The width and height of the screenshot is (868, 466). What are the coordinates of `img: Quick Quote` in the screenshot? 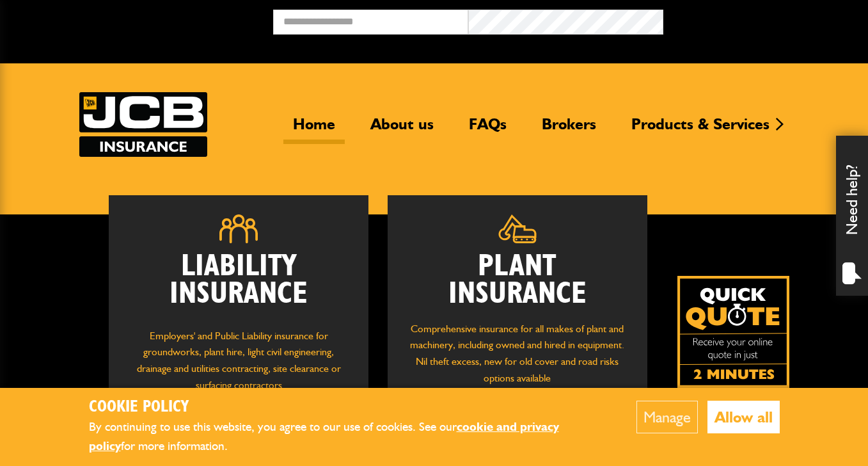 It's located at (733, 331).